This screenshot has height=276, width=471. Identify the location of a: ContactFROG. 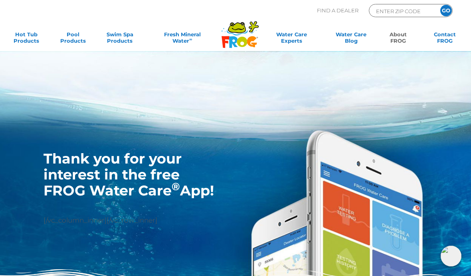
(445, 39).